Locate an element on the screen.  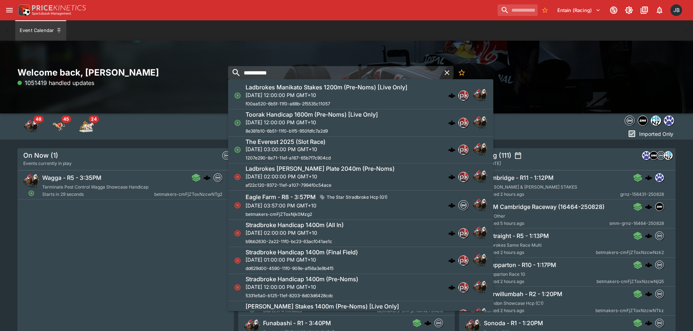
span: The Star Stradbroke Hcp (G1) is located at coordinates (357, 198).